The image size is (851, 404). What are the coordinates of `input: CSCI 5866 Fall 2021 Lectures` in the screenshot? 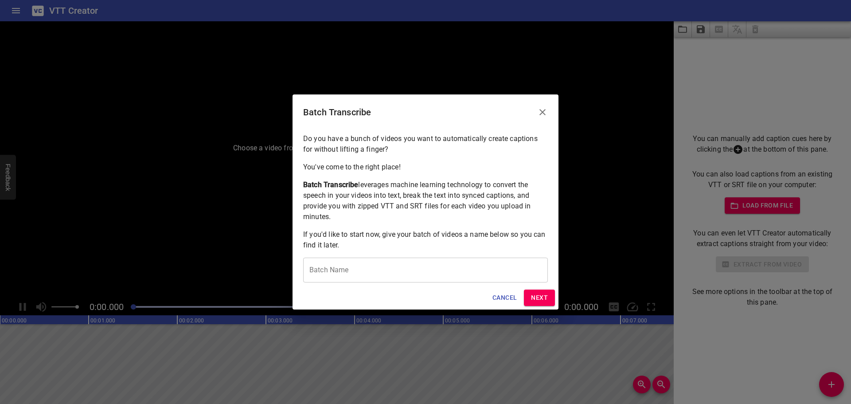 It's located at (425, 270).